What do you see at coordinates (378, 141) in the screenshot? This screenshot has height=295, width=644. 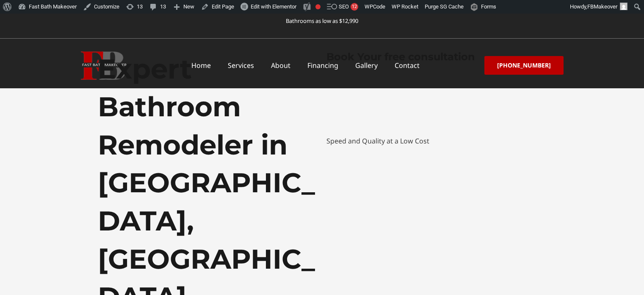 I see `span: Speed and Quality at a Low Cost` at bounding box center [378, 141].